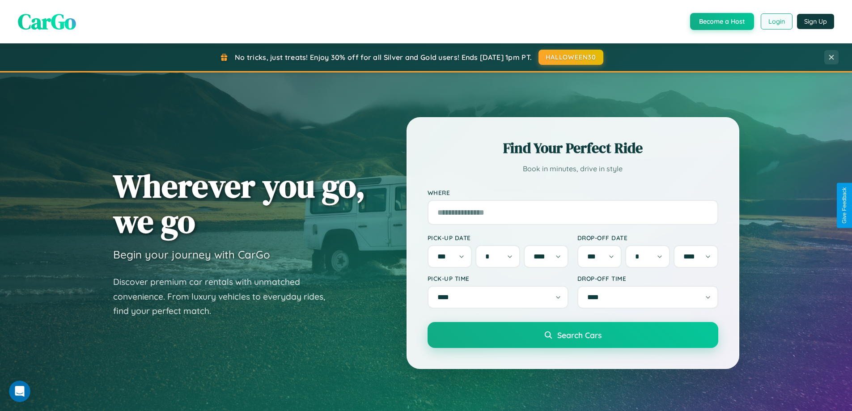 The width and height of the screenshot is (852, 411). What do you see at coordinates (498, 278) in the screenshot?
I see `label: Pick-up Time` at bounding box center [498, 278].